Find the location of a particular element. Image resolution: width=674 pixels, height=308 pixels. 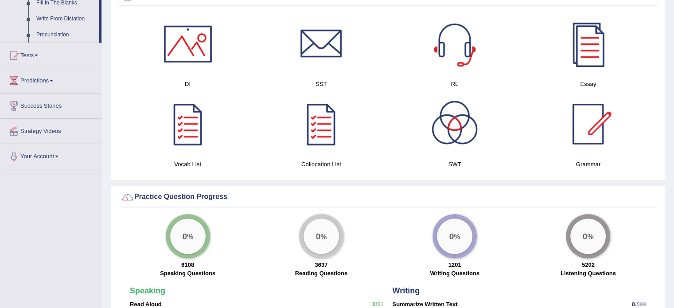

a: Your Account is located at coordinates (51, 155).